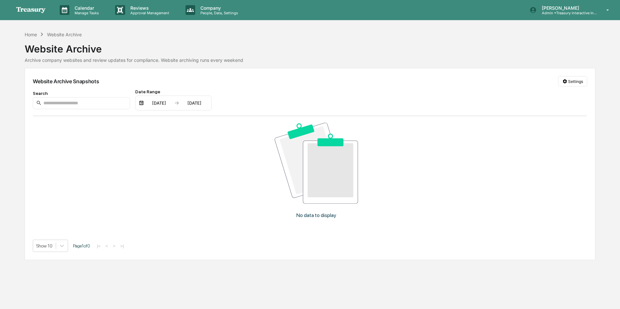 This screenshot has height=309, width=620. What do you see at coordinates (177, 103) in the screenshot?
I see `img: arrow right` at bounding box center [177, 103].